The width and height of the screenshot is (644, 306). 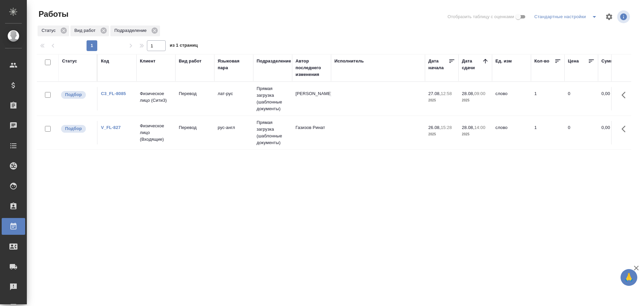 I want to click on div: Дата начала, so click(x=438, y=64).